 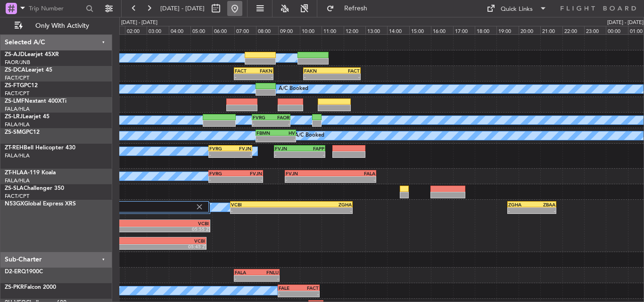 What do you see at coordinates (223, 30) in the screenshot?
I see `div: 06:00` at bounding box center [223, 30].